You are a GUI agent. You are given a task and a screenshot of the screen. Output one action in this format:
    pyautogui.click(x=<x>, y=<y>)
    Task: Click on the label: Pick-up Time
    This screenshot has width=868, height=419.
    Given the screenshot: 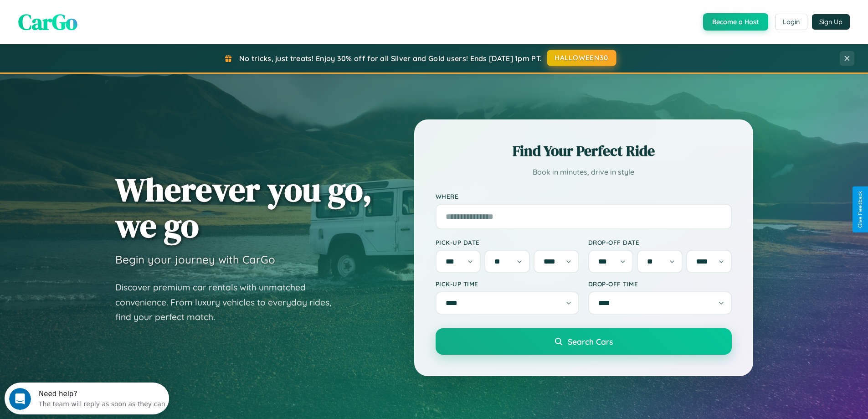 What is the action you would take?
    pyautogui.click(x=507, y=284)
    